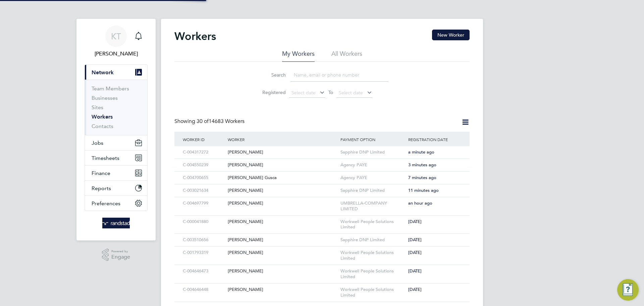 Image resolution: width=644 pixels, height=306 pixels. What do you see at coordinates (283, 139) in the screenshot?
I see `div: Worker` at bounding box center [283, 139].